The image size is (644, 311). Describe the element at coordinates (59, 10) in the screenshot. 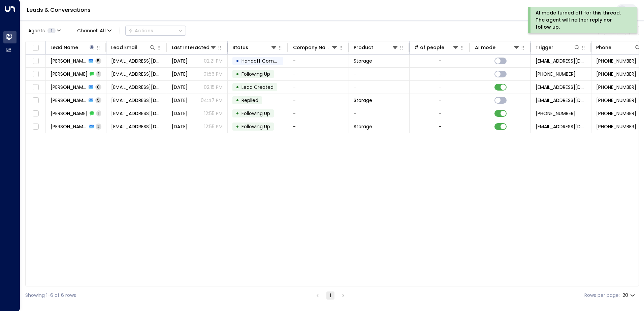

I see `a: Leads & Conversations` at that location.